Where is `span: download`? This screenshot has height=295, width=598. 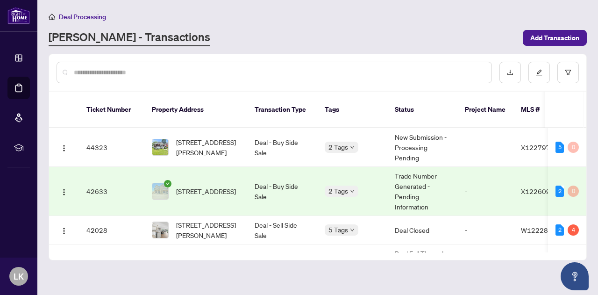
span: download is located at coordinates (510, 72).